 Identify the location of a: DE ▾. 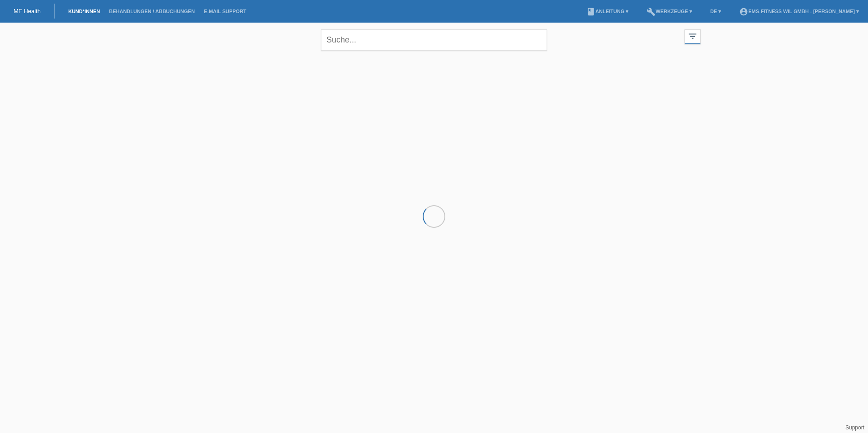
(716, 11).